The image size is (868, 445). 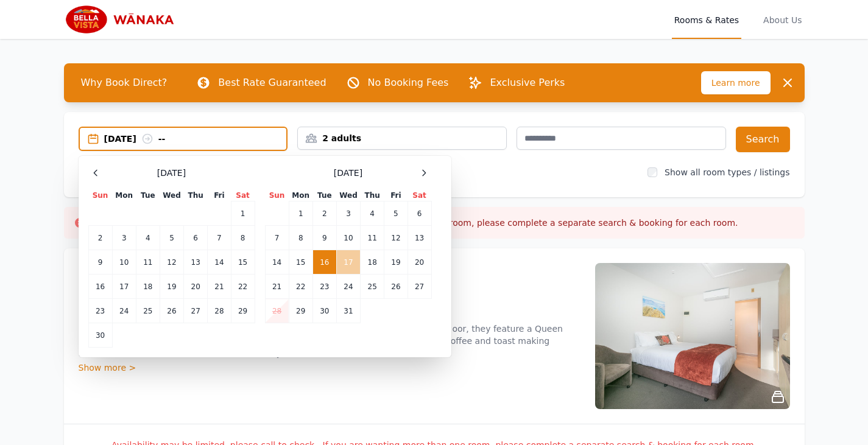 I want to click on label: Show all room types / listings, so click(x=727, y=172).